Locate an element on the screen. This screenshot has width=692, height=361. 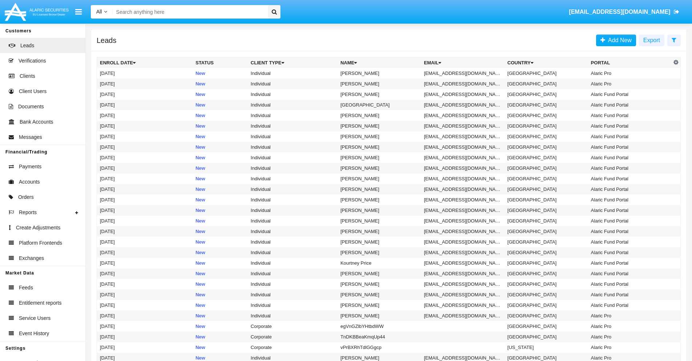
span: Orders is located at coordinates (26, 197).